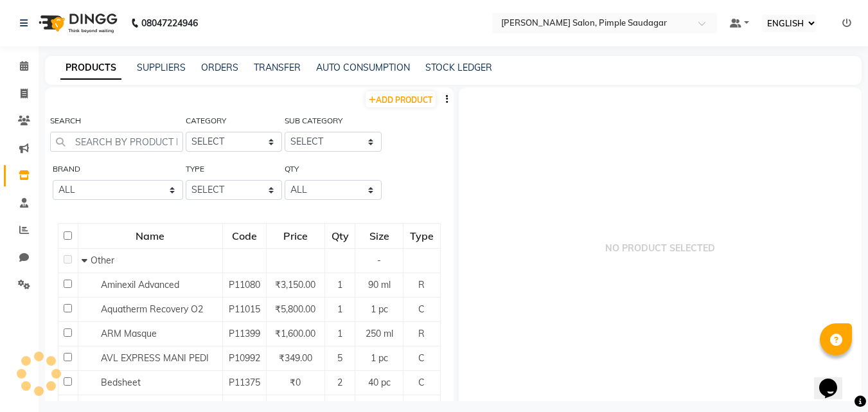  Describe the element at coordinates (90, 68) in the screenshot. I see `a: PRODUCTS` at that location.